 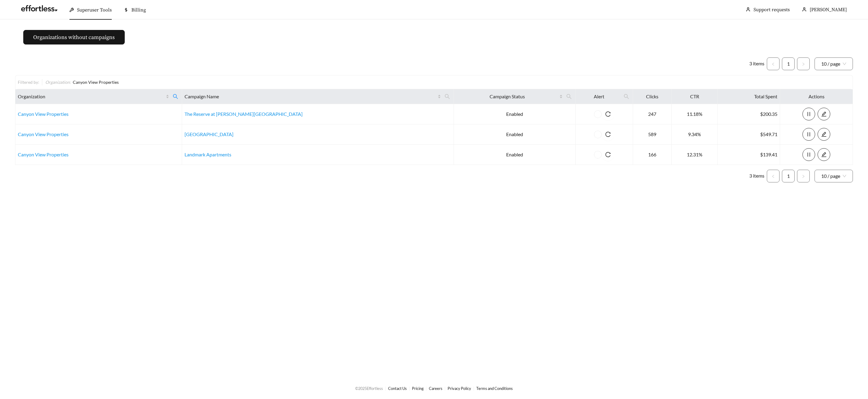 What do you see at coordinates (816, 97) in the screenshot?
I see `th: Actions` at bounding box center [816, 97].